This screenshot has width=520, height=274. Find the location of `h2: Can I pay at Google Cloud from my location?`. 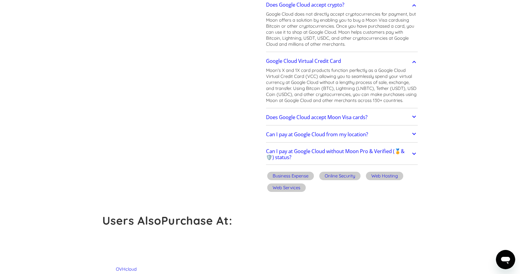

h2: Can I pay at Google Cloud from my location? is located at coordinates (317, 135).